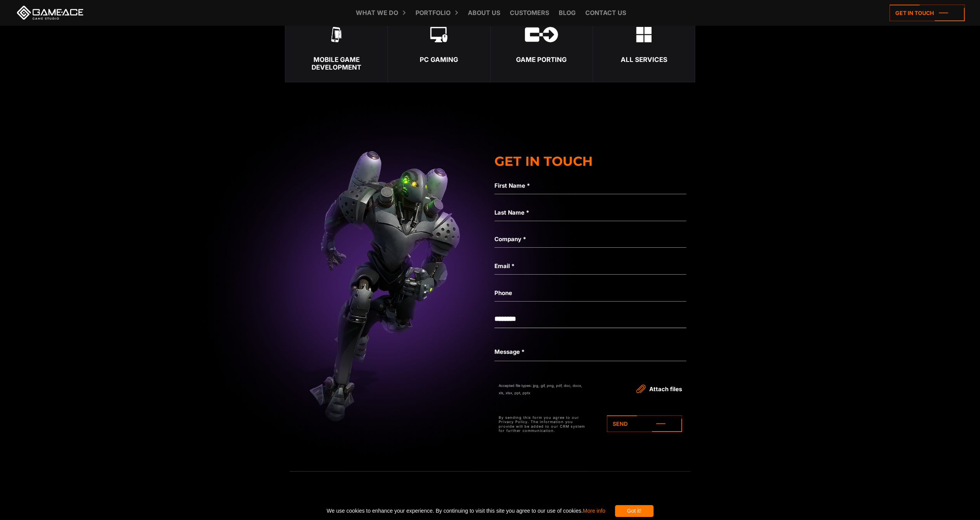 Image resolution: width=980 pixels, height=520 pixels. I want to click on a: PC Gaming, so click(438, 45).